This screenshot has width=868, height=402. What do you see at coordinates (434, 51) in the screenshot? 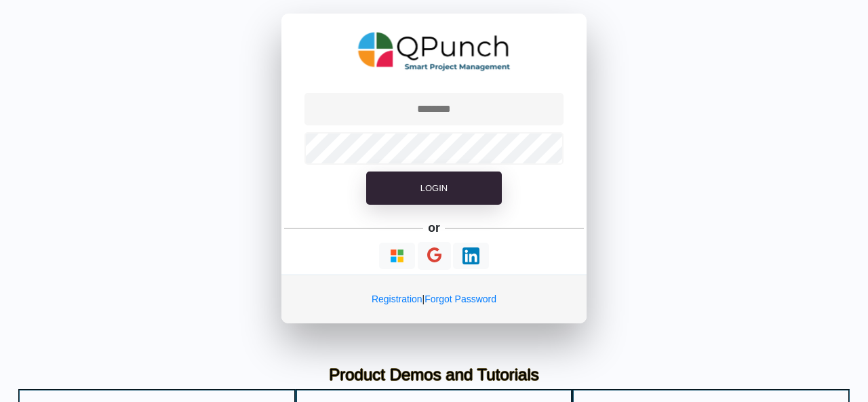
I see `img: QPunch` at bounding box center [434, 51].